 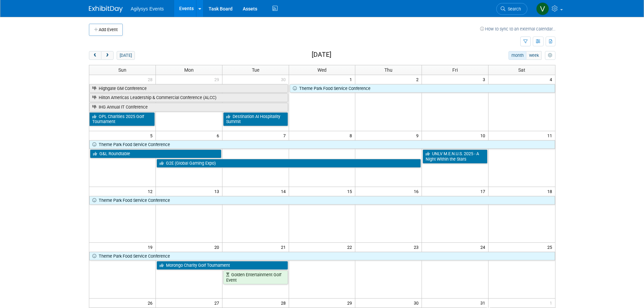 What do you see at coordinates (551, 135) in the screenshot?
I see `span: 11` at bounding box center [551, 135].